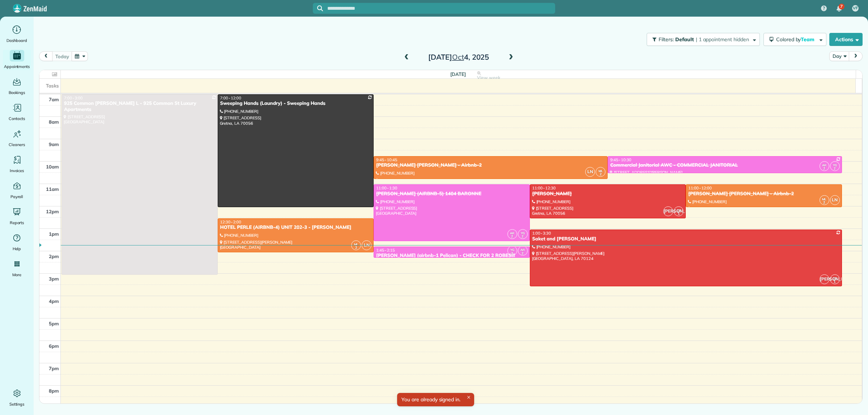 The height and width of the screenshot is (415, 868). I want to click on a: Help, so click(16, 242).